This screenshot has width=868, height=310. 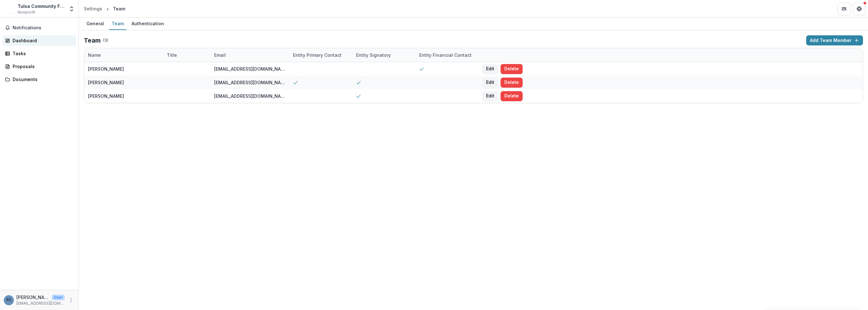 I want to click on button: More, so click(x=71, y=300).